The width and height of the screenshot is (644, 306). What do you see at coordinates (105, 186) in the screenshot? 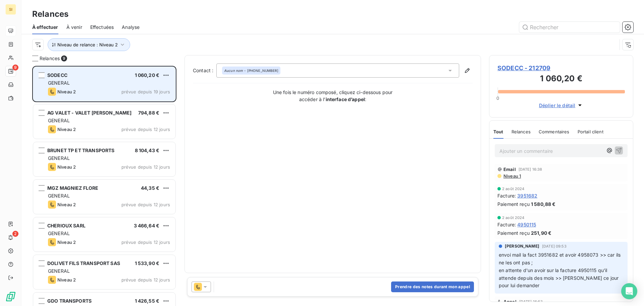
I see `div: grid` at bounding box center [105, 186].